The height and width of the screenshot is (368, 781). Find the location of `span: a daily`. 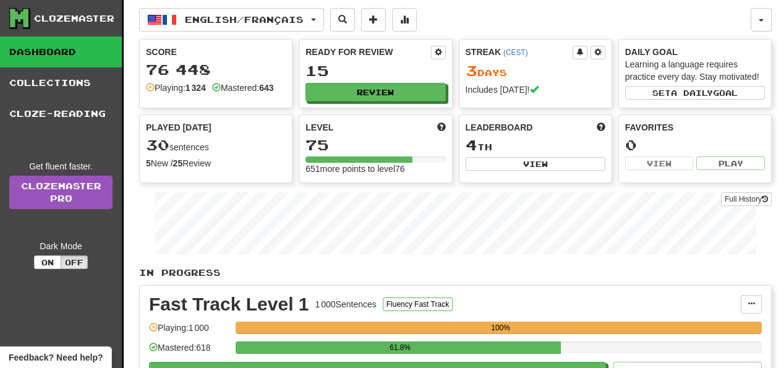

span: a daily is located at coordinates (692, 93).